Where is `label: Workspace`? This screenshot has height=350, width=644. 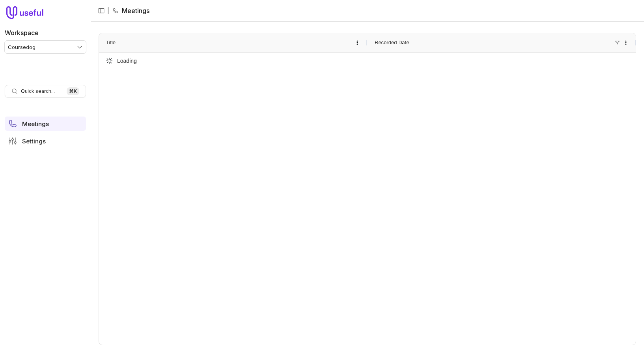
label: Workspace is located at coordinates (22, 33).